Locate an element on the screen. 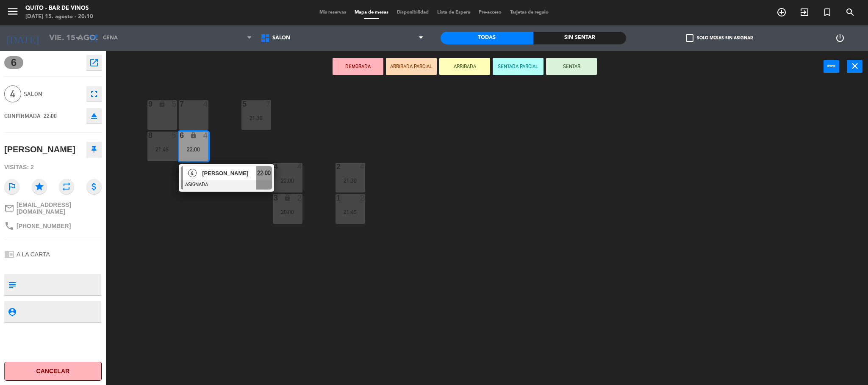 This screenshot has width=868, height=385. div: Sin sentar is located at coordinates (580, 38).